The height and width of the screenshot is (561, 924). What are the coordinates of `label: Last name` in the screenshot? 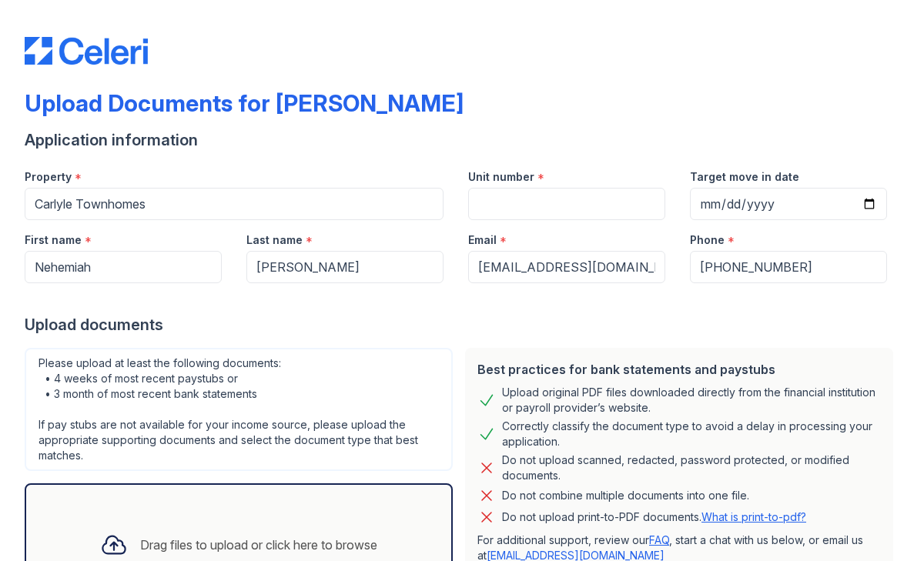 It's located at (274, 240).